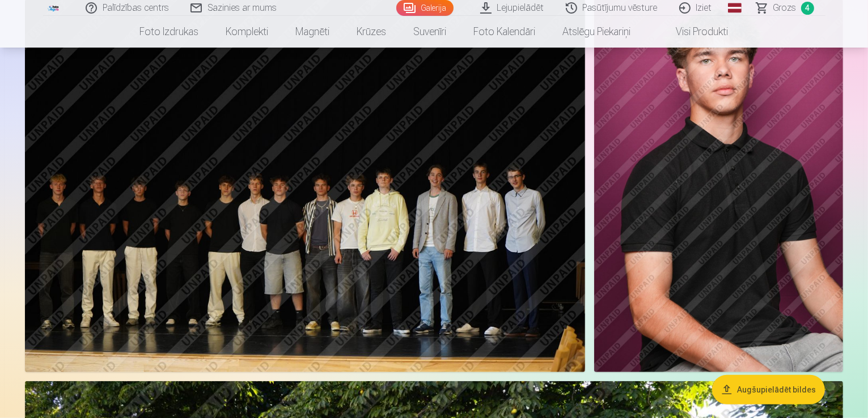  I want to click on button: Augšupielādēt bildes, so click(768, 390).